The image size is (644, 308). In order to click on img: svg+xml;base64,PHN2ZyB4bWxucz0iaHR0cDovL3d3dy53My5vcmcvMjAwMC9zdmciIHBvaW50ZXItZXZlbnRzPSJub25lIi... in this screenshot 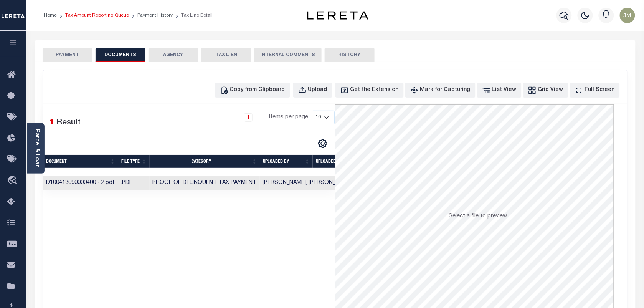, I will do `click(628, 15)`.